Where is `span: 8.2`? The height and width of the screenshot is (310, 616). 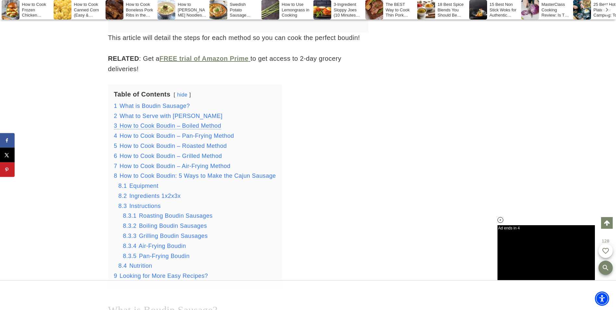
span: 8.2 is located at coordinates (123, 196).